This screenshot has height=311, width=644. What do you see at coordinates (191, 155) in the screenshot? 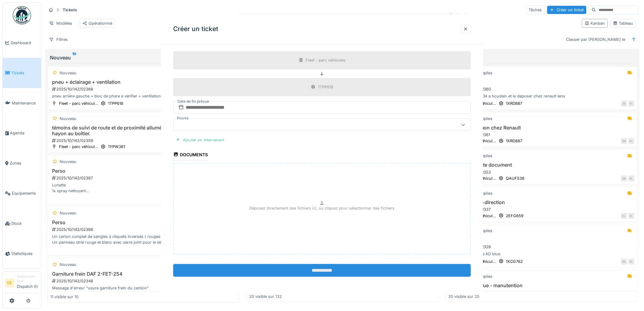
I see `div: Documents` at bounding box center [191, 155].